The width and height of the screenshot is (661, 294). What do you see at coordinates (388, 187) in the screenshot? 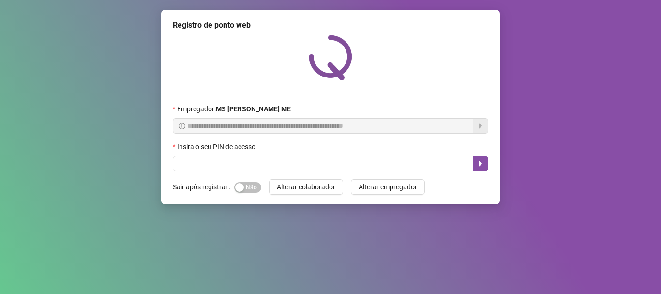
I see `button: Alterar empregador` at bounding box center [388, 187].